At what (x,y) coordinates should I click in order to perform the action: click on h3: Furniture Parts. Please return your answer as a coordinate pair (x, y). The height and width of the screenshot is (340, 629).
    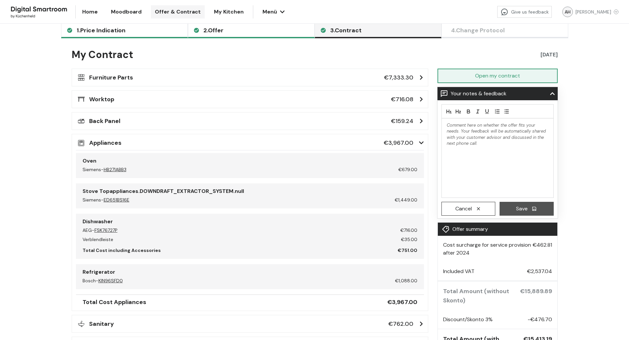
    Looking at the image, I should click on (111, 78).